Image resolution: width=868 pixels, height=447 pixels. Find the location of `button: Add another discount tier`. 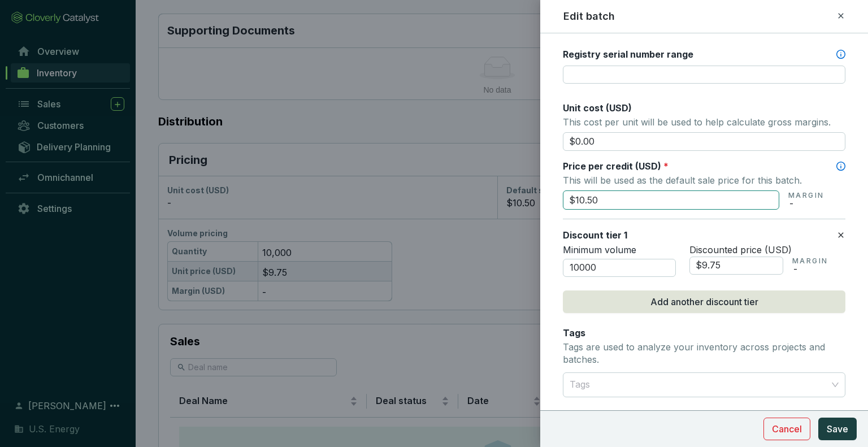

button: Add another discount tier is located at coordinates (704, 302).